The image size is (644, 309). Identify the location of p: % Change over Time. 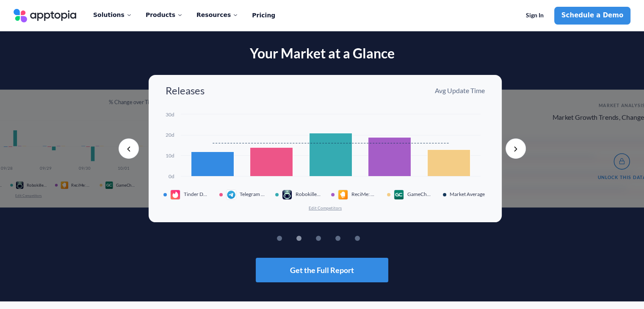
(132, 102).